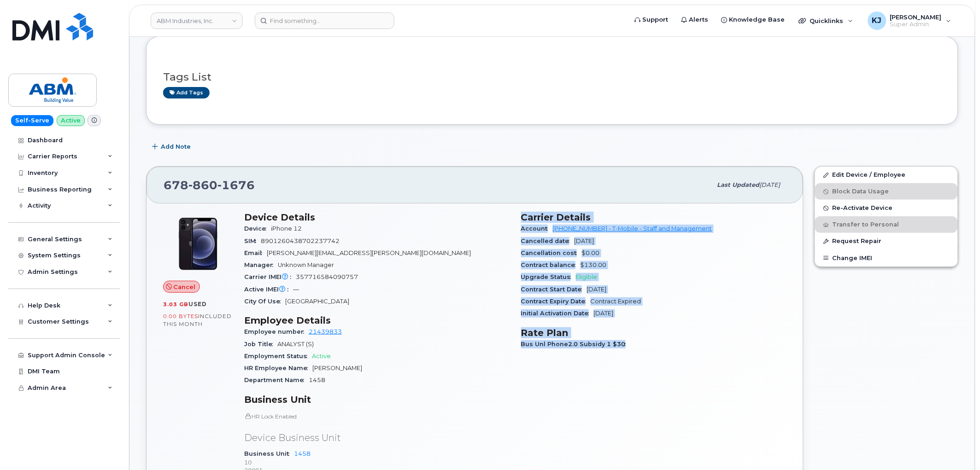  I want to click on span: Add Note, so click(175, 147).